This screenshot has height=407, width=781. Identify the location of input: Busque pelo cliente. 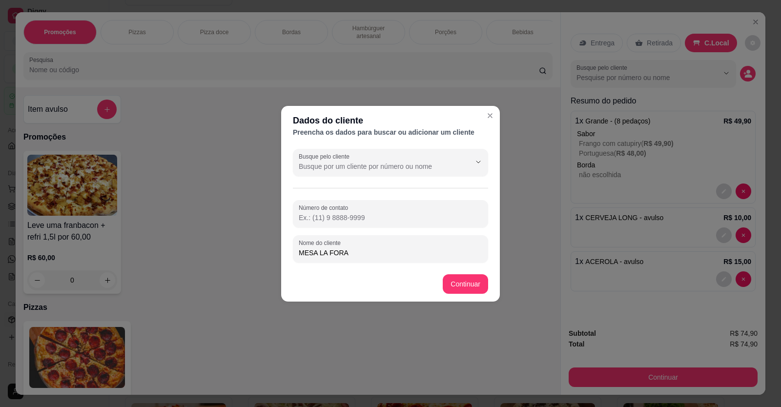
(377, 166).